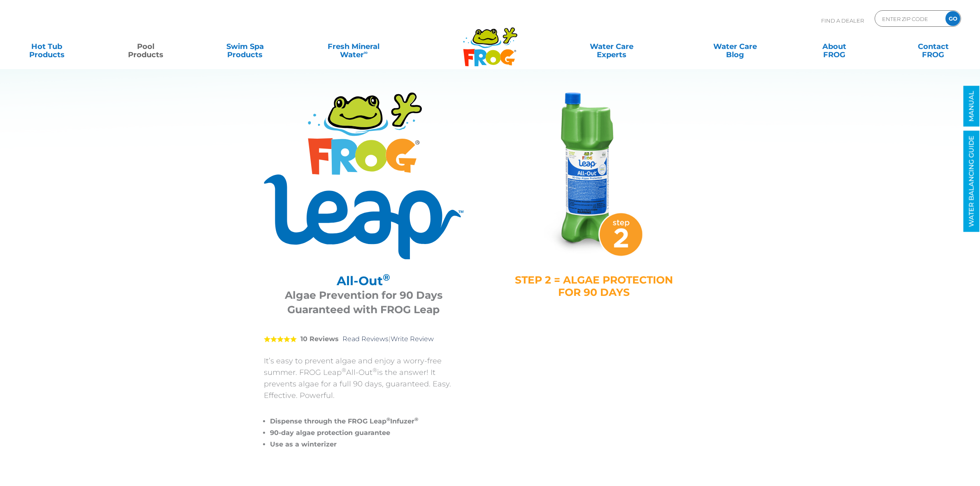  I want to click on a: Write Review, so click(412, 339).